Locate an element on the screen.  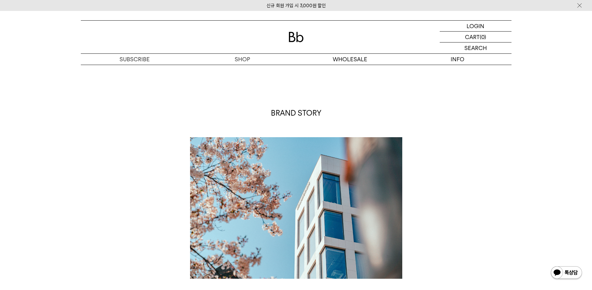
a: SUBSCRIBE is located at coordinates (134, 59).